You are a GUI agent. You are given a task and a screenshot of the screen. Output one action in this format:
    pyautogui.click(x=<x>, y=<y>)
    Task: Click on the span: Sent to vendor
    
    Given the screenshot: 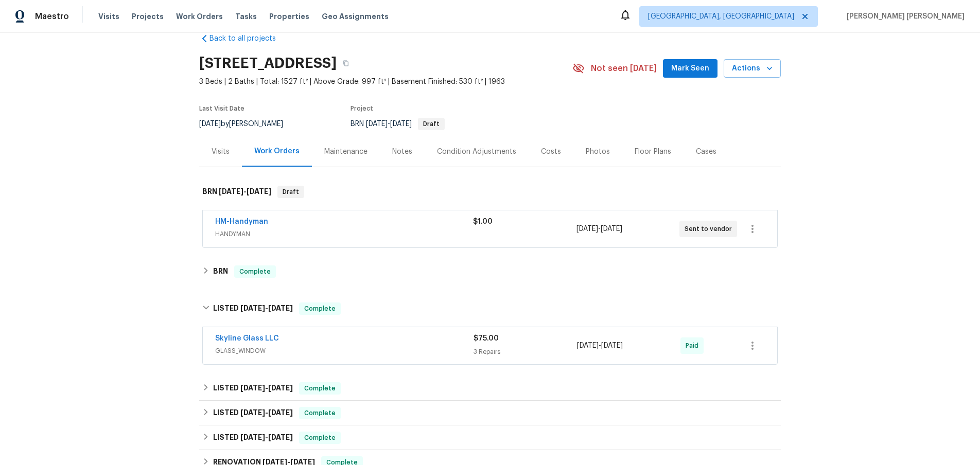 What is the action you would take?
    pyautogui.click(x=710, y=229)
    